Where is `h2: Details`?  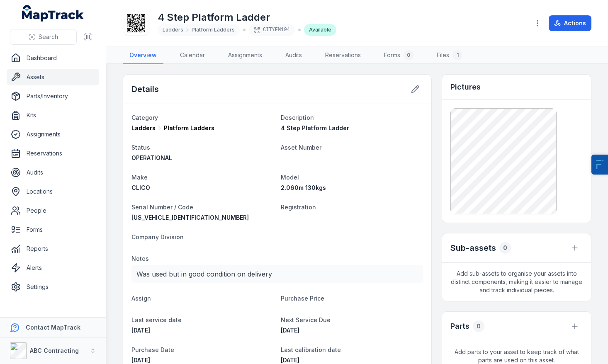 h2: Details is located at coordinates (145, 89).